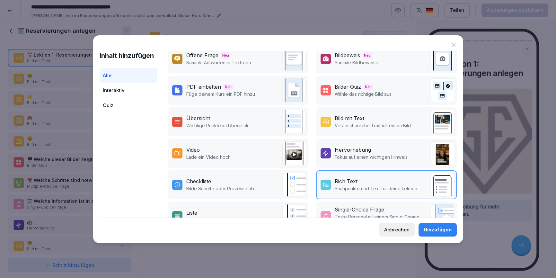 This screenshot has height=278, width=556. Describe the element at coordinates (217, 125) in the screenshot. I see `p: Wichtige Punkte im Überblick` at that location.